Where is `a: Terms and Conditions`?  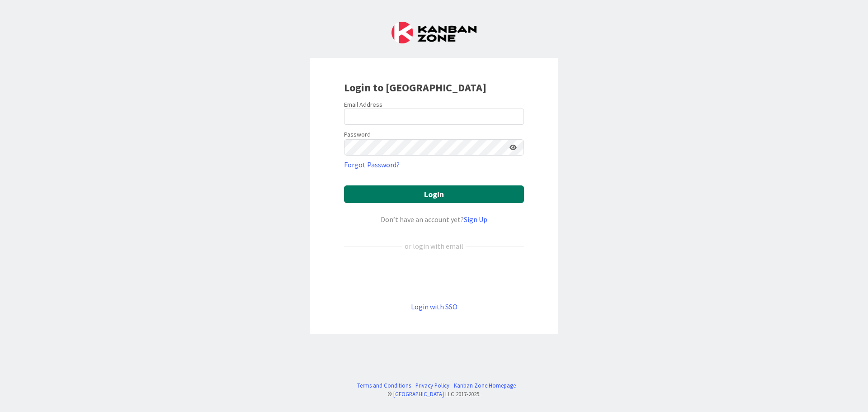 a: Terms and Conditions is located at coordinates (384, 386).